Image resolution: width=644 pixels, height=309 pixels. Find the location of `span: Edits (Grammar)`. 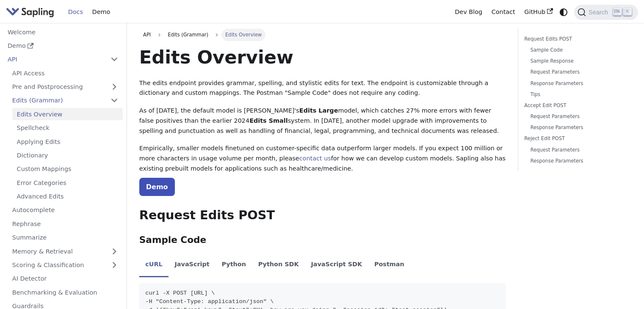

span: Edits (Grammar) is located at coordinates (188, 35).